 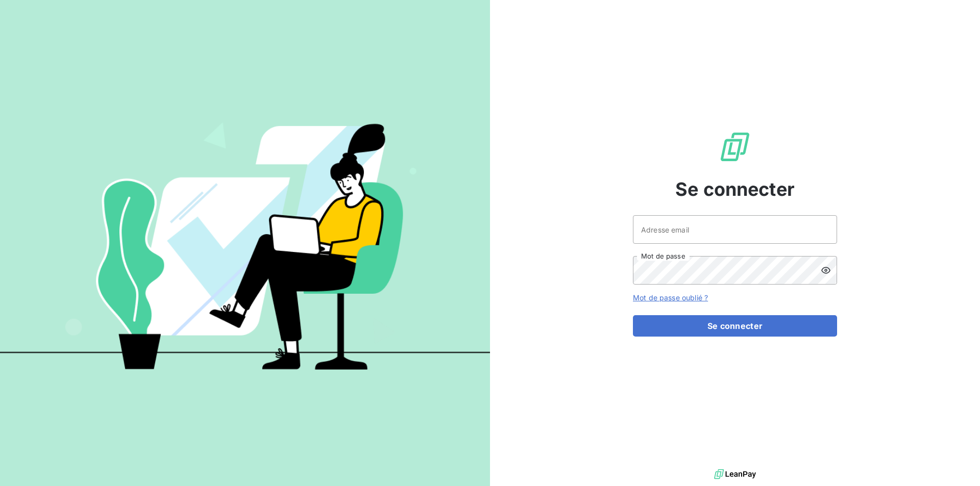 I want to click on button: Se connecter, so click(x=735, y=326).